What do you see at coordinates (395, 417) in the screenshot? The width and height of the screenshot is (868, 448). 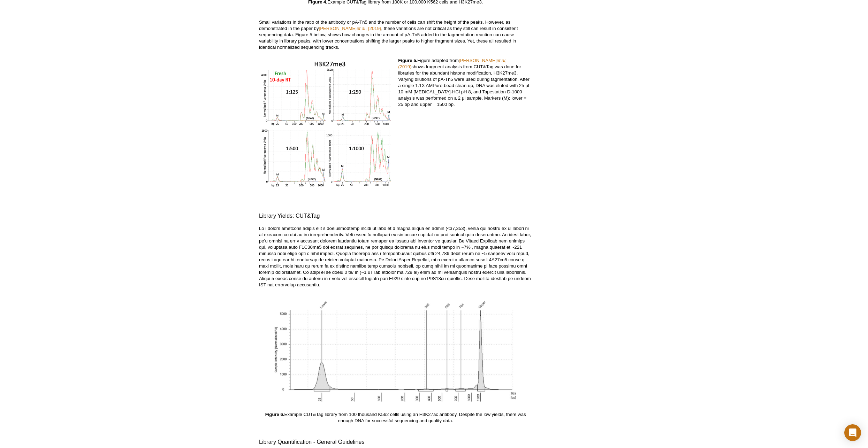 I see `p: Example CUT&Tag library from 100 thousand K562 cells using an H3K27ac antibody. Despite the low y...` at bounding box center [395, 417].